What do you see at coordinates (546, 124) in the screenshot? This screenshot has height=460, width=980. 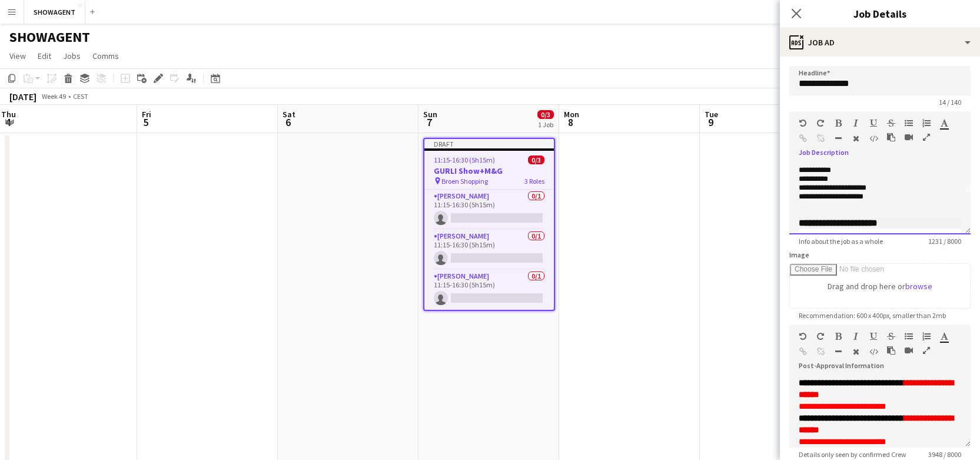 I see `div: 1 Job` at bounding box center [546, 124].